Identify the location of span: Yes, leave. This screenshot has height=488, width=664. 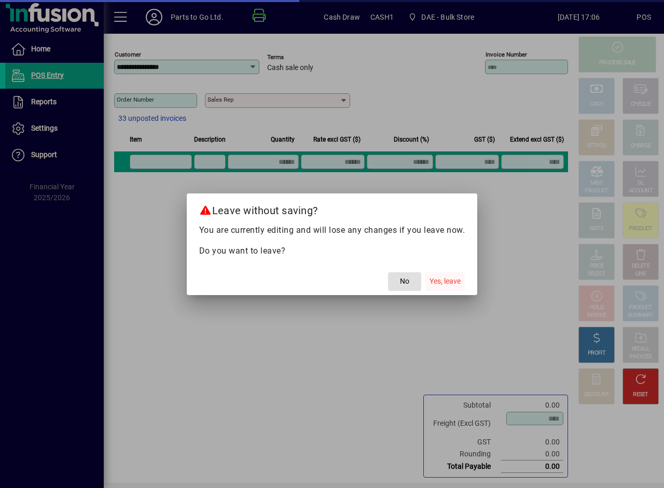
(445, 281).